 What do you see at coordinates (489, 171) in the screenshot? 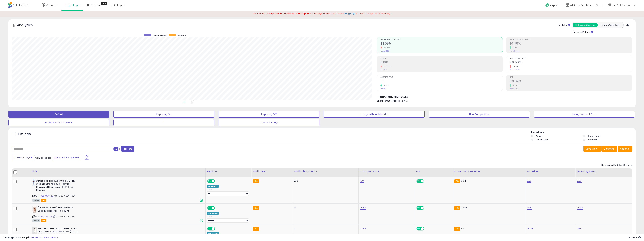
I see `div: Current Buybox Price` at bounding box center [489, 171].